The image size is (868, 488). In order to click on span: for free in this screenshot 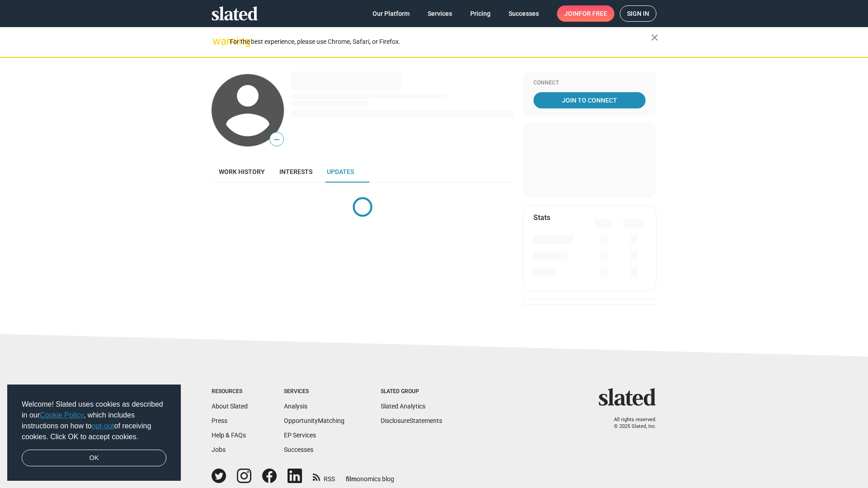, I will do `click(593, 14)`.